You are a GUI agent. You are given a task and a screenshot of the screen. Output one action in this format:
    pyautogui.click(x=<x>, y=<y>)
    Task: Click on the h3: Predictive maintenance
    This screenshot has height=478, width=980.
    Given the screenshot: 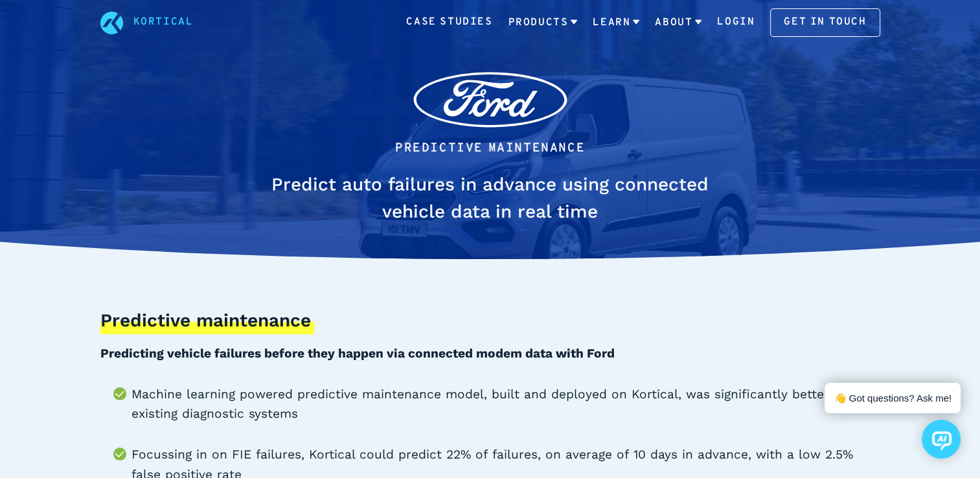 What is the action you would take?
    pyautogui.click(x=207, y=322)
    